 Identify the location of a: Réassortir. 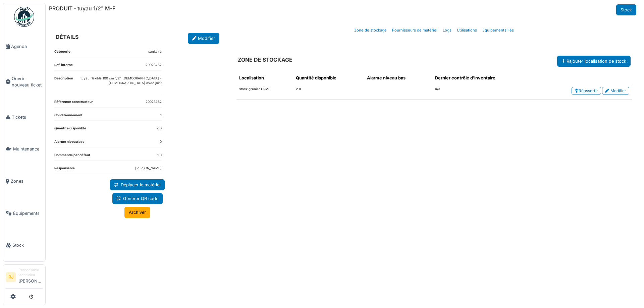
(586, 91).